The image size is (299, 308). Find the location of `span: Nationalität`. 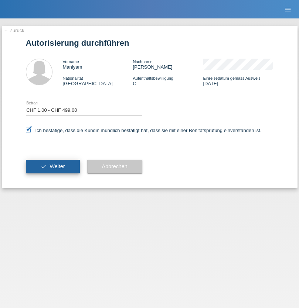

span: Nationalität is located at coordinates (73, 78).